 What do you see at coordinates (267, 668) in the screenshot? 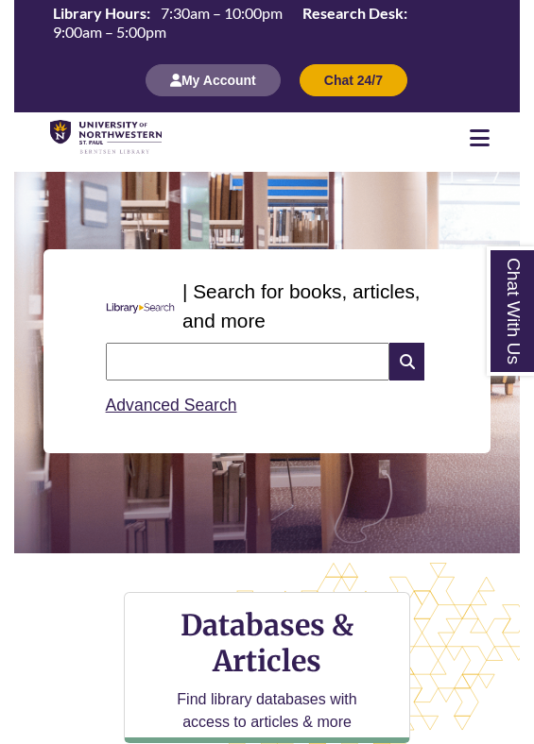
I see `a: Databases & Articles Find library databases with access to articles & more` at bounding box center [267, 668].